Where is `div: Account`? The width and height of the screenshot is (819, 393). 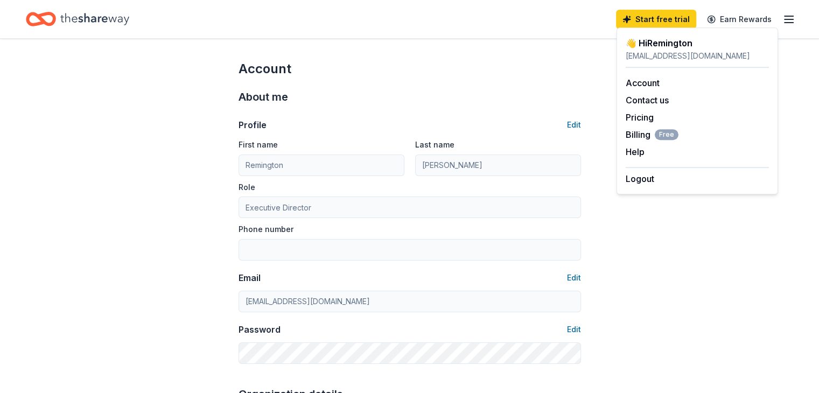
div: Account is located at coordinates (410, 69).